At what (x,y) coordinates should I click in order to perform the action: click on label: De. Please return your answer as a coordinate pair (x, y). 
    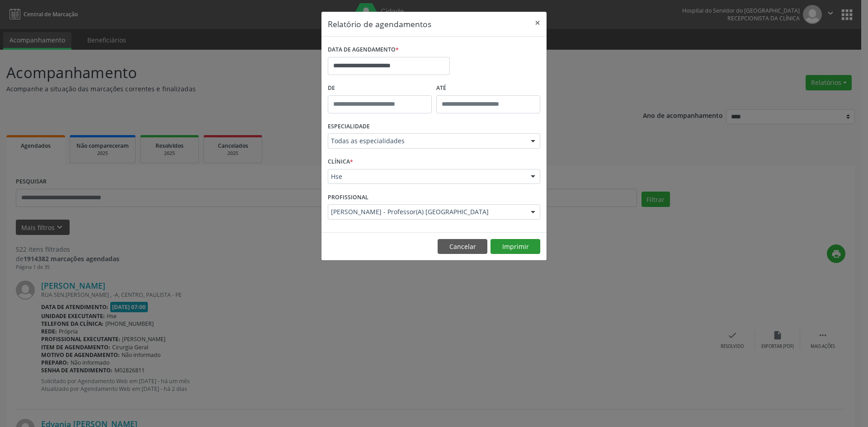
    Looking at the image, I should click on (380, 88).